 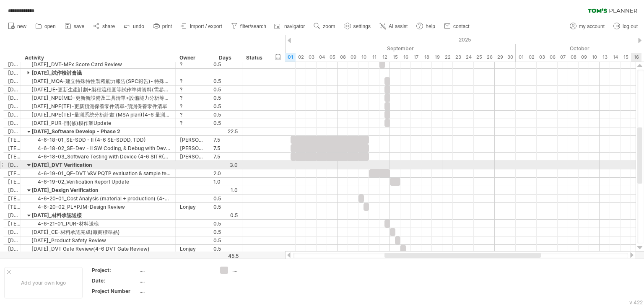 I want to click on div: Friday, 12 September 2025, so click(x=384, y=57).